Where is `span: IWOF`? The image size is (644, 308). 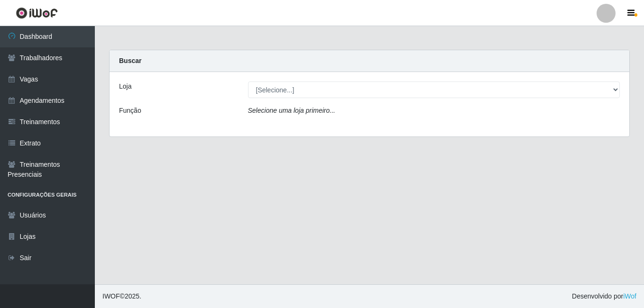
span: IWOF is located at coordinates (111, 296).